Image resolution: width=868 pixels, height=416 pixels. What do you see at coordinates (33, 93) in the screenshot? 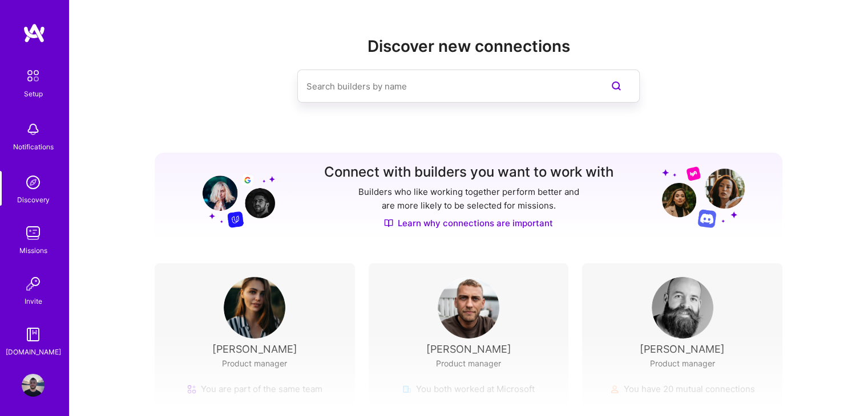
I see `div: Setup` at bounding box center [33, 93].